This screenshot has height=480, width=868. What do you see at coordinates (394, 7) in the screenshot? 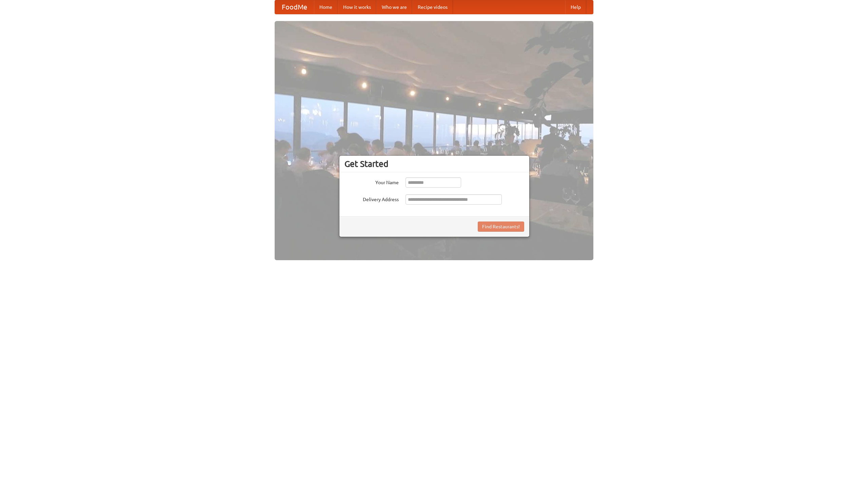
I see `a: Who we are` at bounding box center [394, 7].